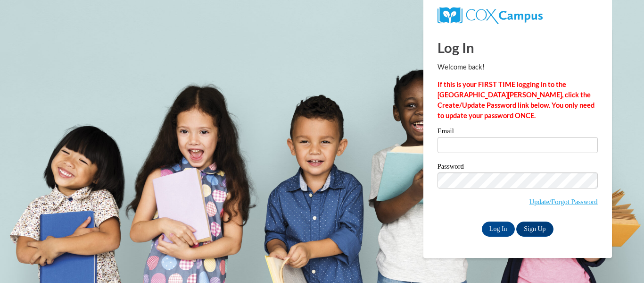  Describe the element at coordinates (517, 168) in the screenshot. I see `label: Password` at that location.